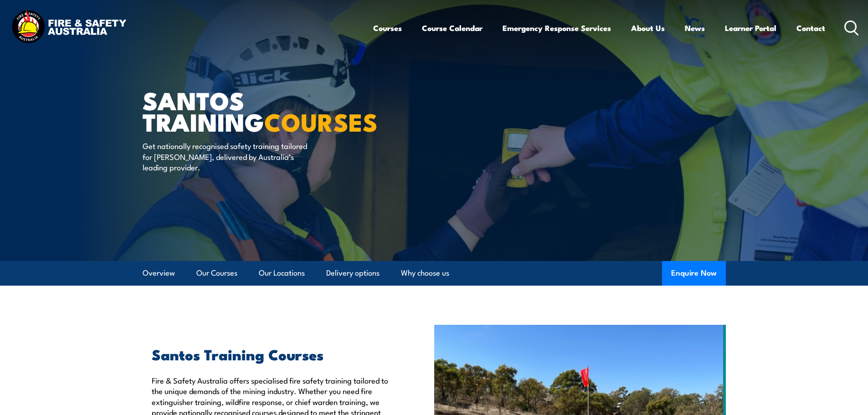 This screenshot has width=868, height=415. Describe the element at coordinates (387, 27) in the screenshot. I see `a: Courses` at that location.